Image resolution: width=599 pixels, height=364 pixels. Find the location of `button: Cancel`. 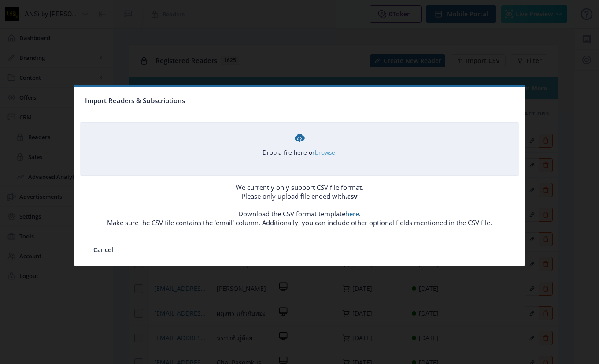

button: Cancel is located at coordinates (103, 250).